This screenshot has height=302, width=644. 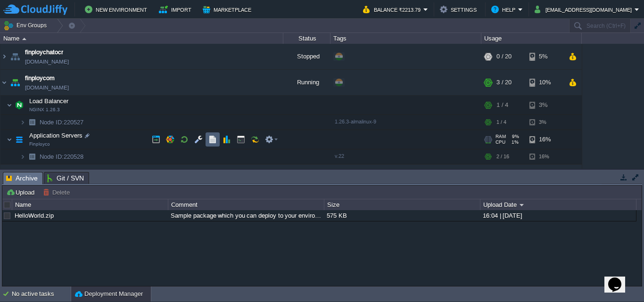 What do you see at coordinates (460, 10) in the screenshot?
I see `button: Settings` at bounding box center [460, 10].